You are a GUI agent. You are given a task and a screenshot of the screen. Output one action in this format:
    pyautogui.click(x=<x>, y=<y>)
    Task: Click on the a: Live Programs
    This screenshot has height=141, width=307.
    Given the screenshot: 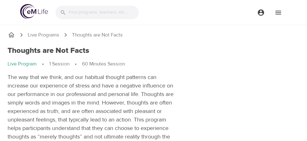 What is the action you would take?
    pyautogui.click(x=44, y=35)
    